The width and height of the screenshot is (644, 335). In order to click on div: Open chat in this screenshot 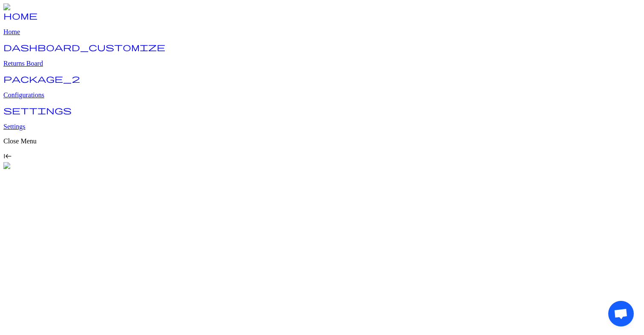, I will do `click(621, 313)`.